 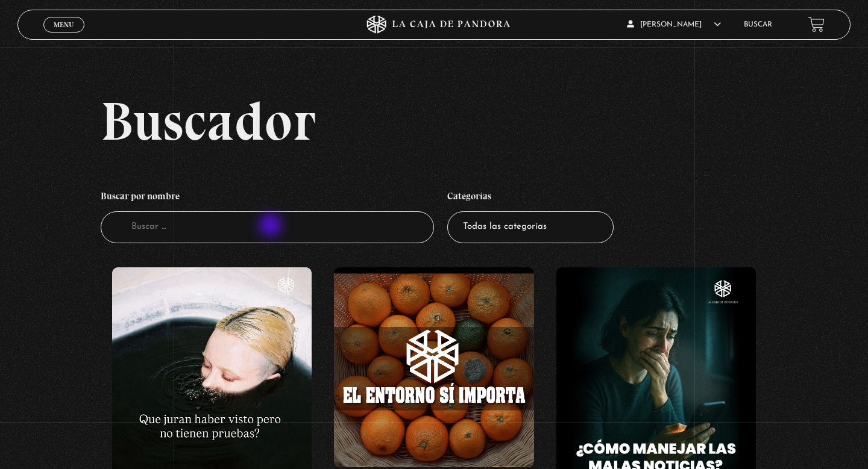 What do you see at coordinates (475, 121) in the screenshot?
I see `h2: Buscador` at bounding box center [475, 121].